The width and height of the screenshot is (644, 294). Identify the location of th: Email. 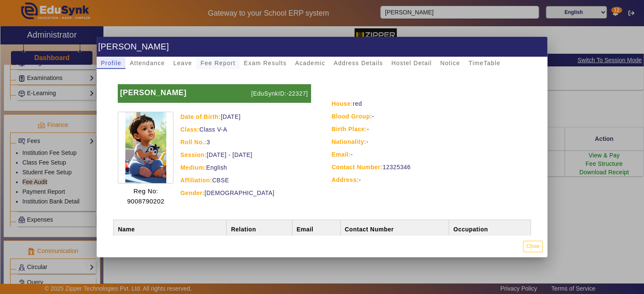
(317, 229).